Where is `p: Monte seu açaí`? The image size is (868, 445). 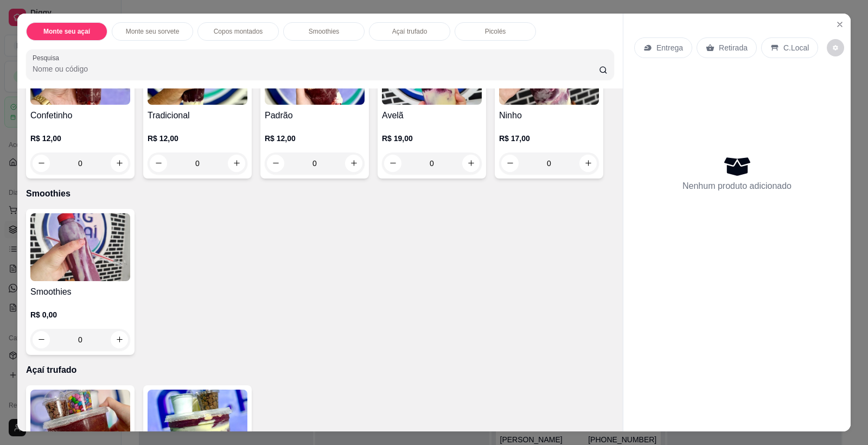
p: Monte seu açaí is located at coordinates (66, 31).